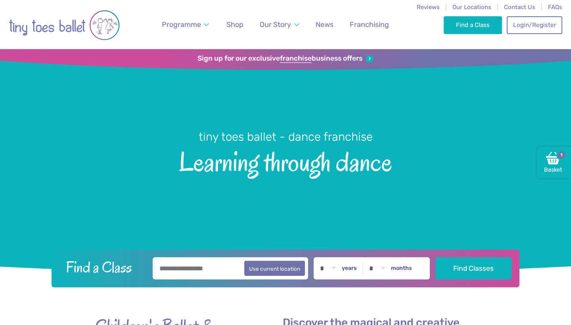 The image size is (571, 325). What do you see at coordinates (519, 7) in the screenshot?
I see `span: Contact Us` at bounding box center [519, 7].